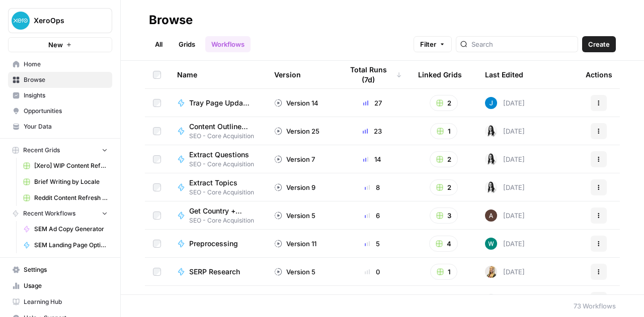 This screenshot has width=644, height=317. What do you see at coordinates (287, 74) in the screenshot?
I see `div: Version` at bounding box center [287, 74].